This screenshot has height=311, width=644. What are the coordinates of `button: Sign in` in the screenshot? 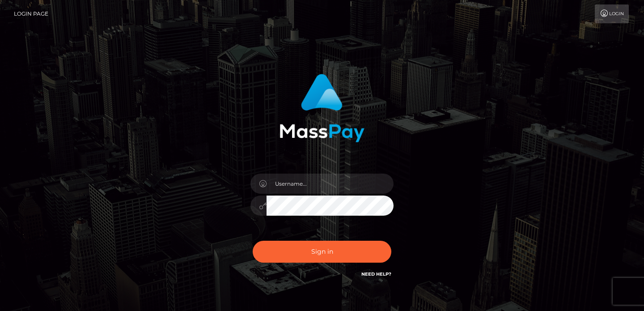 It's located at (322, 252).